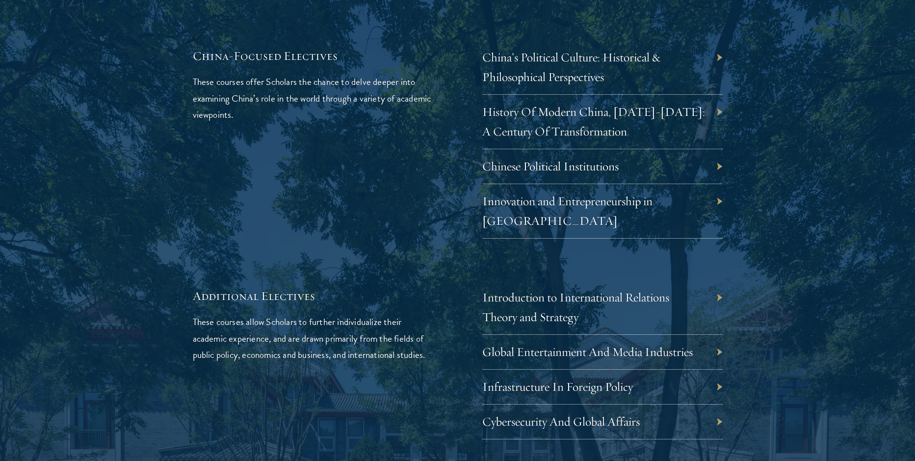  What do you see at coordinates (313, 98) in the screenshot?
I see `p: These courses offer Scholars the chance to delve deeper into examining China’s role in the world ...` at bounding box center [313, 98].